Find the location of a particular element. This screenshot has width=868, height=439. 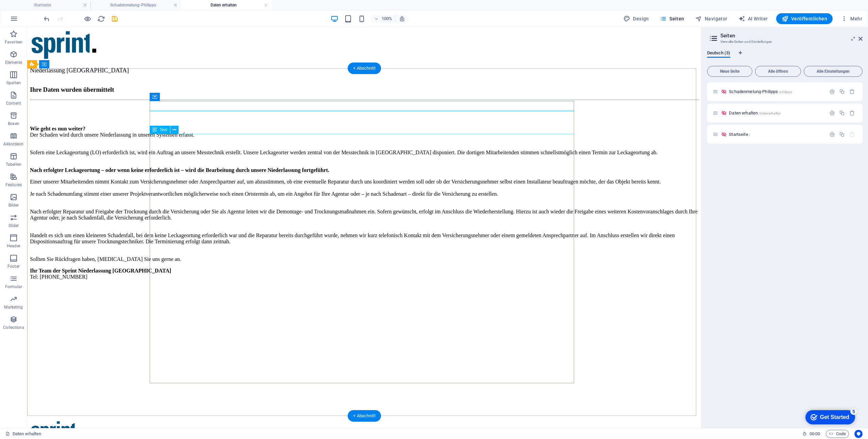

p: Features is located at coordinates (13, 185).